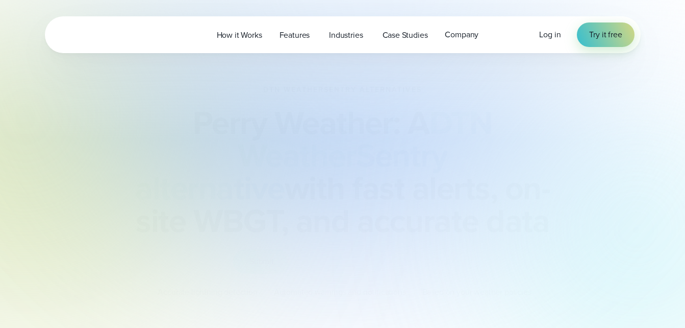  What do you see at coordinates (405, 35) in the screenshot?
I see `span: Case Studies` at bounding box center [405, 35].